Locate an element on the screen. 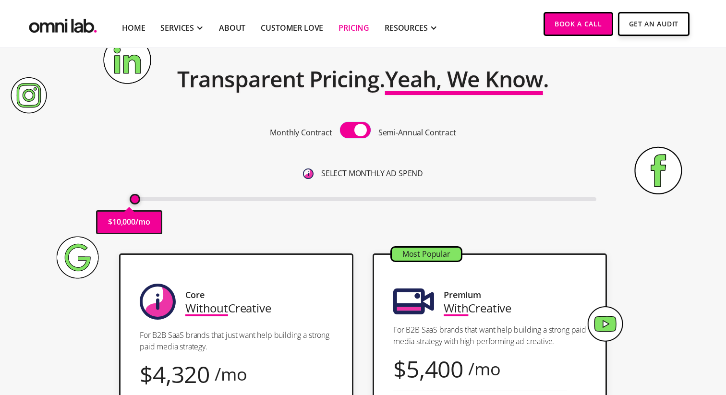 This screenshot has width=726, height=395. p: /mo is located at coordinates (143, 222).